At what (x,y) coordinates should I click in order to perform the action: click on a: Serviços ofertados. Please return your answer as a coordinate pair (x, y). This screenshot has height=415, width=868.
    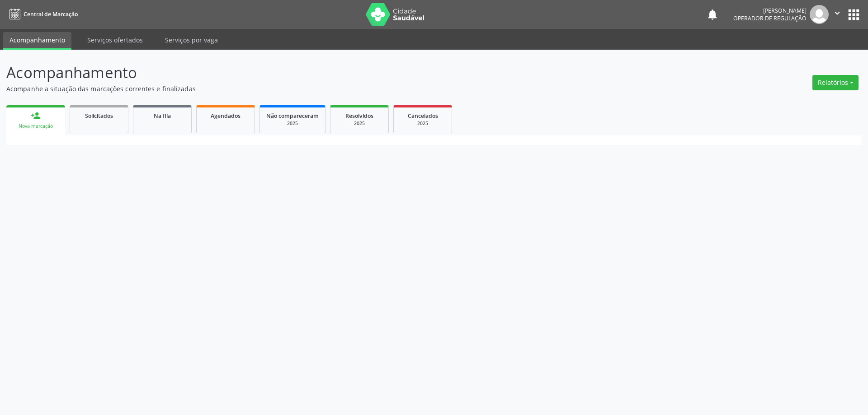
    Looking at the image, I should click on (115, 40).